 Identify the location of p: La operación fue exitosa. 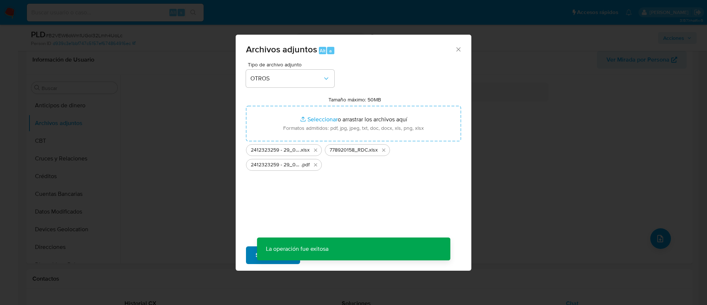
(297, 249).